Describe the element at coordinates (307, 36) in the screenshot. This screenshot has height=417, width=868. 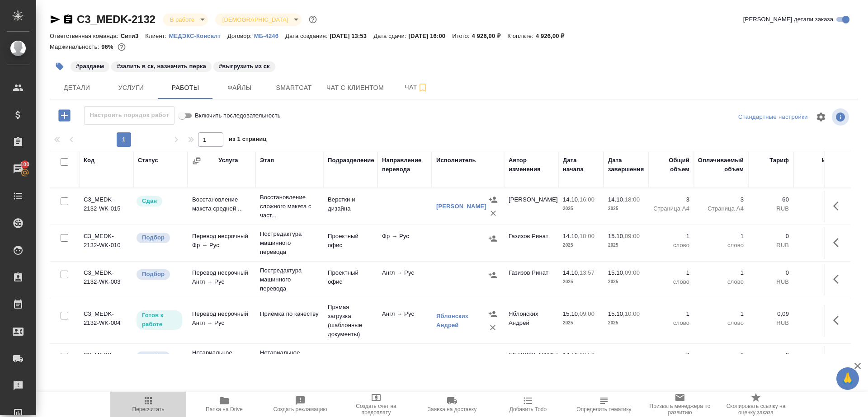
I see `p: Дата создания:` at that location.